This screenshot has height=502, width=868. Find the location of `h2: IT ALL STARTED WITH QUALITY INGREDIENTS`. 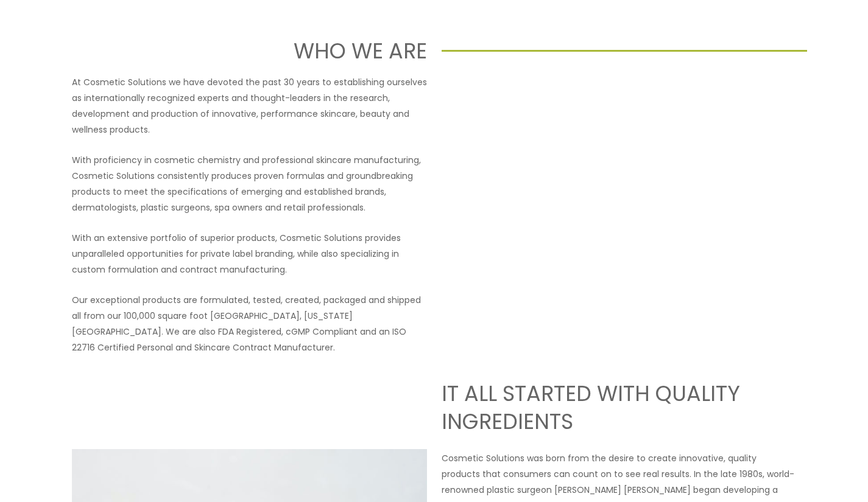

h2: IT ALL STARTED WITH QUALITY INGREDIENTS is located at coordinates (619, 407).